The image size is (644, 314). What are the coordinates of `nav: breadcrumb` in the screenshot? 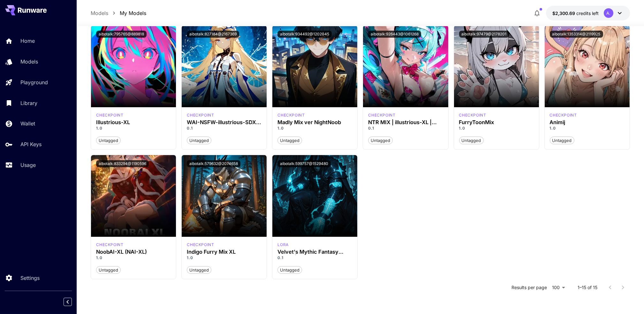 It's located at (118, 13).